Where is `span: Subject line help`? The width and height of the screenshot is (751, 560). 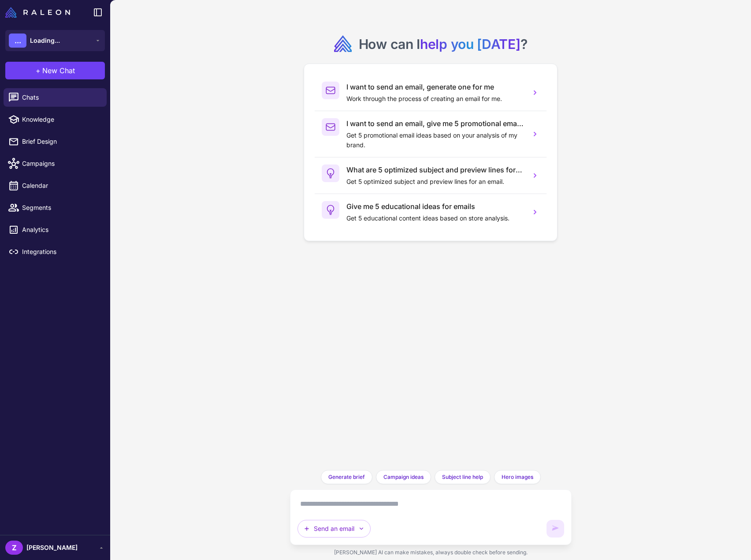
span: Subject line help is located at coordinates (463, 477).